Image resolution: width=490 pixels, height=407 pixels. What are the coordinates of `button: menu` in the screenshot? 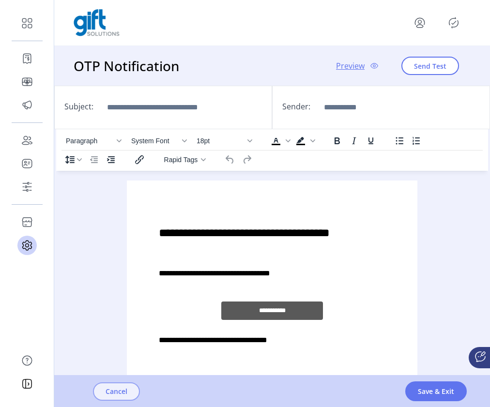 It's located at (420, 23).